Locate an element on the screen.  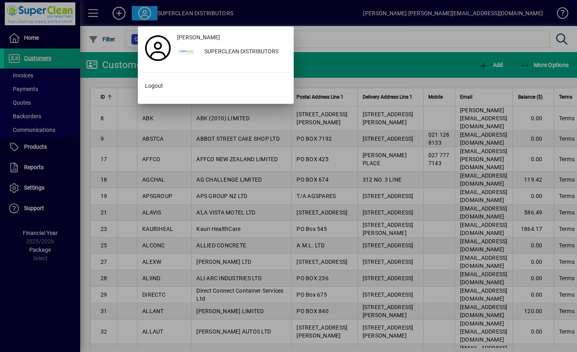
button: Logout is located at coordinates (215, 86).